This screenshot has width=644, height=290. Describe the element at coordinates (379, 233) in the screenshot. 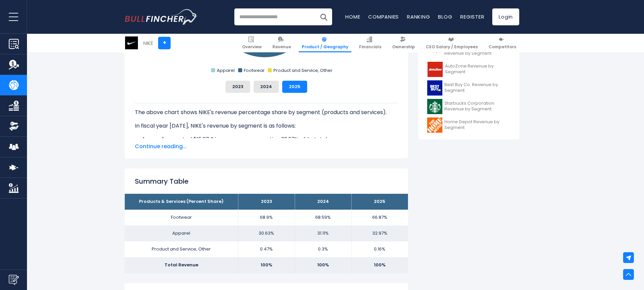

I see `td: 32.97%` at that location.